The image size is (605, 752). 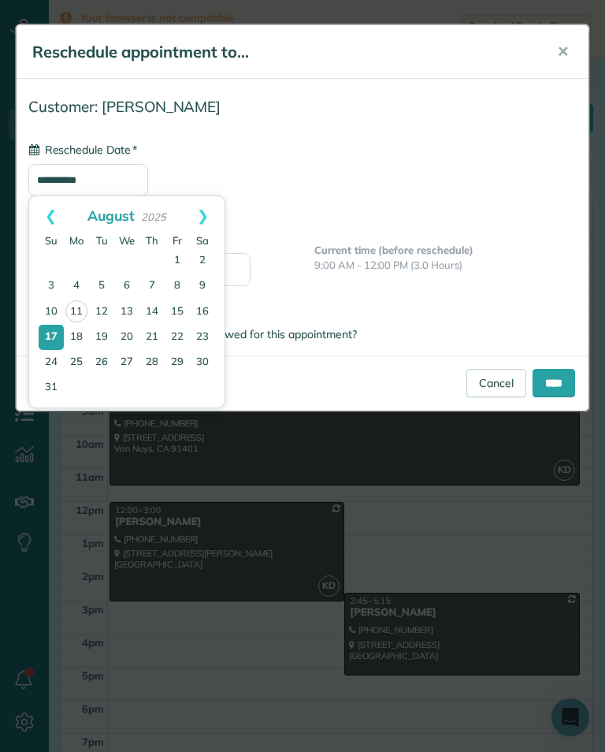 What do you see at coordinates (177, 337) in the screenshot?
I see `a: 22` at bounding box center [177, 337].